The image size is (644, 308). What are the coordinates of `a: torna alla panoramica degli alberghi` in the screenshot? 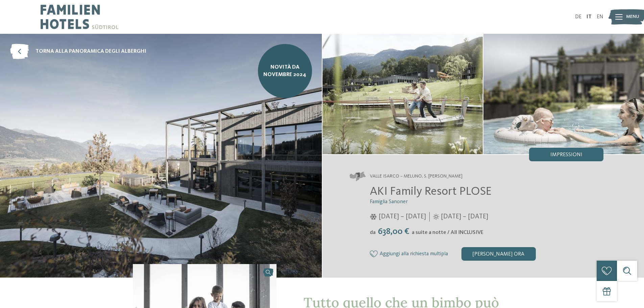 It's located at (78, 51).